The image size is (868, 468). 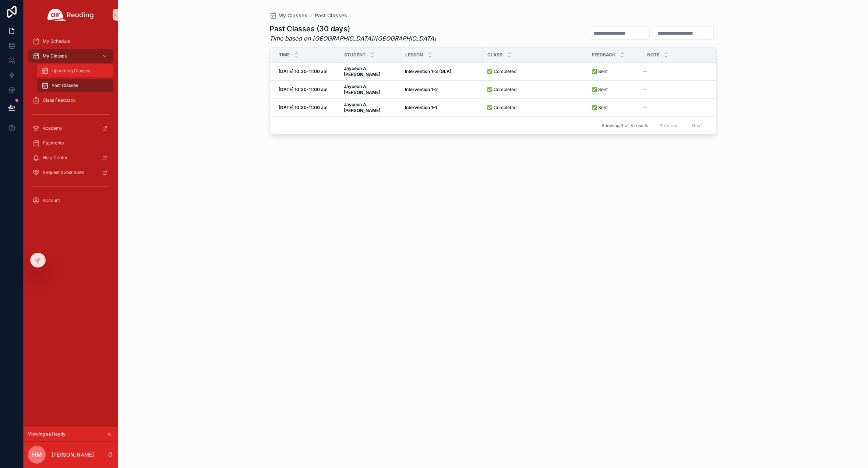 What do you see at coordinates (75, 71) in the screenshot?
I see `a: Upcoming Classes` at bounding box center [75, 71].